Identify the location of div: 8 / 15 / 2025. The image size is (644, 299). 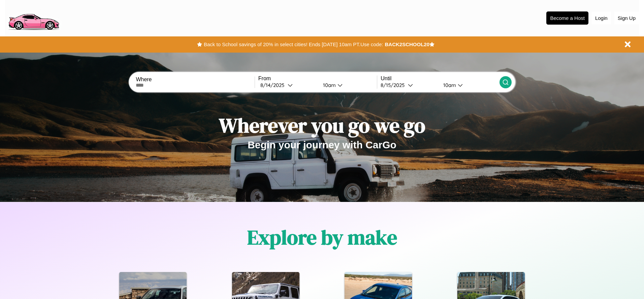
(394, 85).